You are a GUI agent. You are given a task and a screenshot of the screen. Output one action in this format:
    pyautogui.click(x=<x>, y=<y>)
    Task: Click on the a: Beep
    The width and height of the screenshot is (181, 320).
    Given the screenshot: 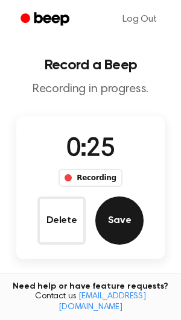 What is the action you would take?
    pyautogui.click(x=46, y=19)
    